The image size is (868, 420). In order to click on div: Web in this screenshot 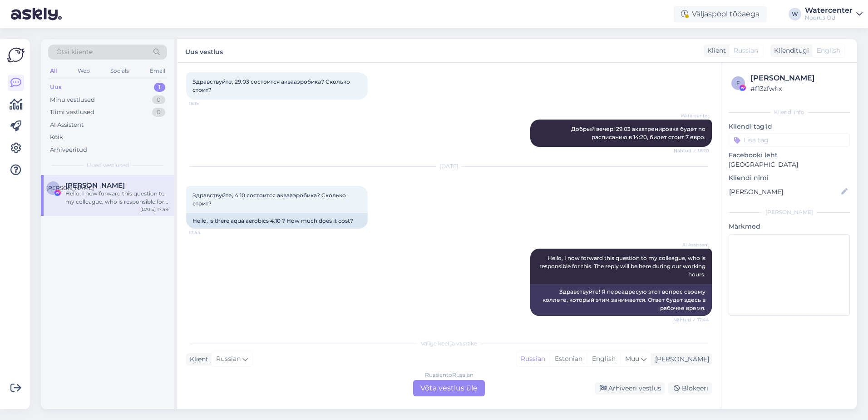, I will do `click(83, 71)`.